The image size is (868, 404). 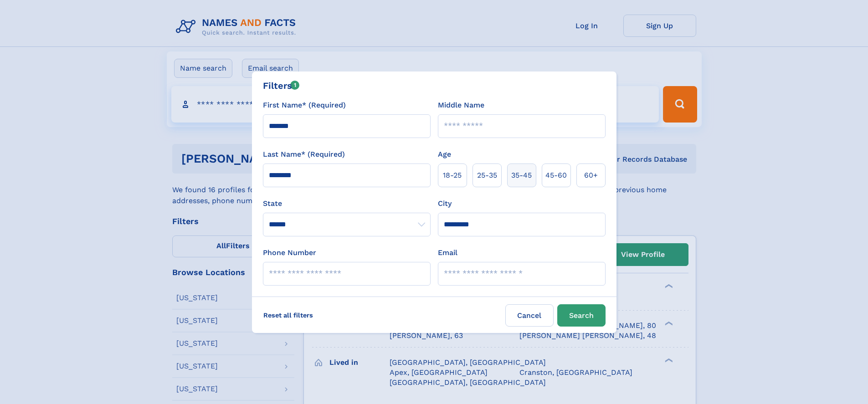 I want to click on label: Email, so click(x=448, y=253).